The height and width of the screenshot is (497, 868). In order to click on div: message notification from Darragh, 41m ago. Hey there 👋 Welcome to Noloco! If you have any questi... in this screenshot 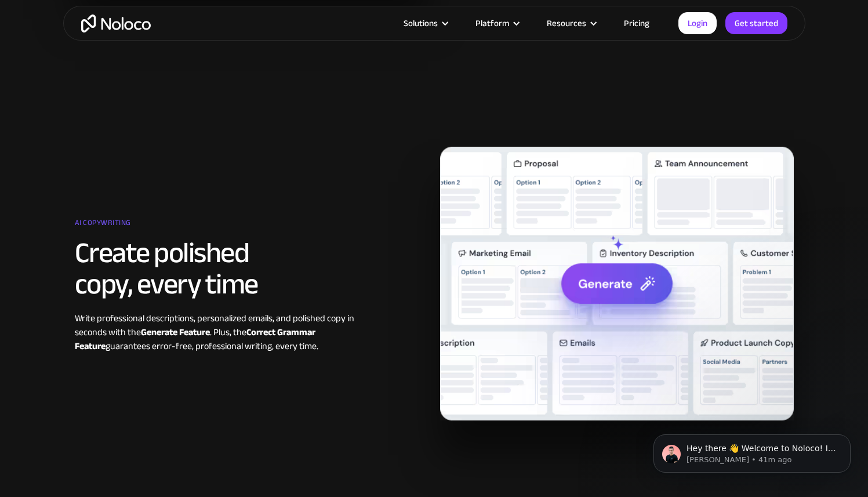, I will do `click(116, 43)`.